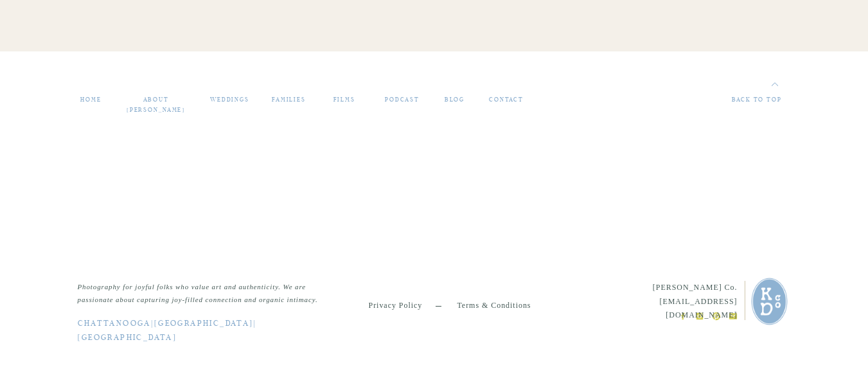  What do you see at coordinates (91, 100) in the screenshot?
I see `nav: home` at bounding box center [91, 100].